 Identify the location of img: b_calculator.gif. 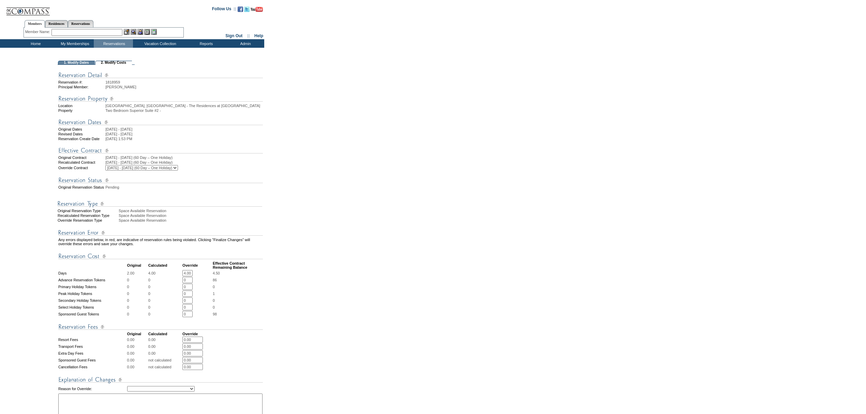
(154, 32).